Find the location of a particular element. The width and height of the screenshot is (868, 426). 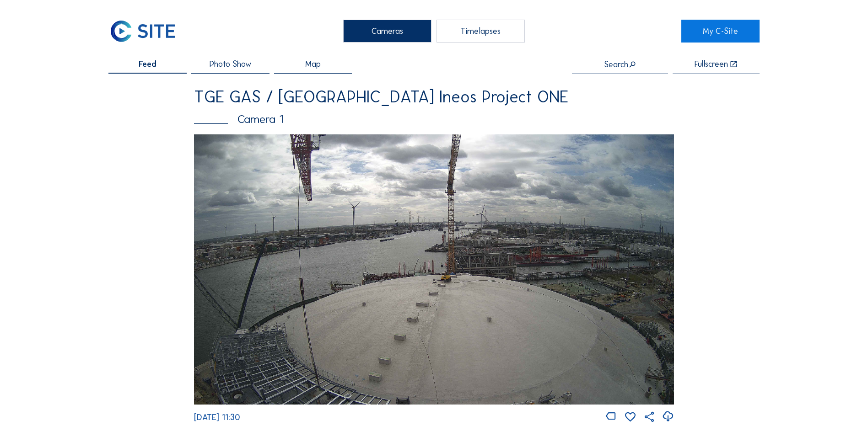

img: C-SITE Logo is located at coordinates (143, 31).